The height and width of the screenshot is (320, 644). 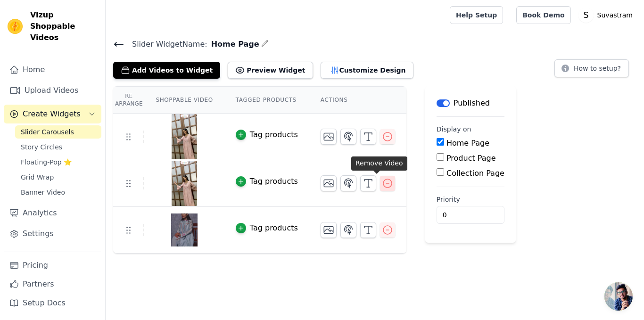 What do you see at coordinates (619, 296) in the screenshot?
I see `div: Open chat` at bounding box center [619, 296].